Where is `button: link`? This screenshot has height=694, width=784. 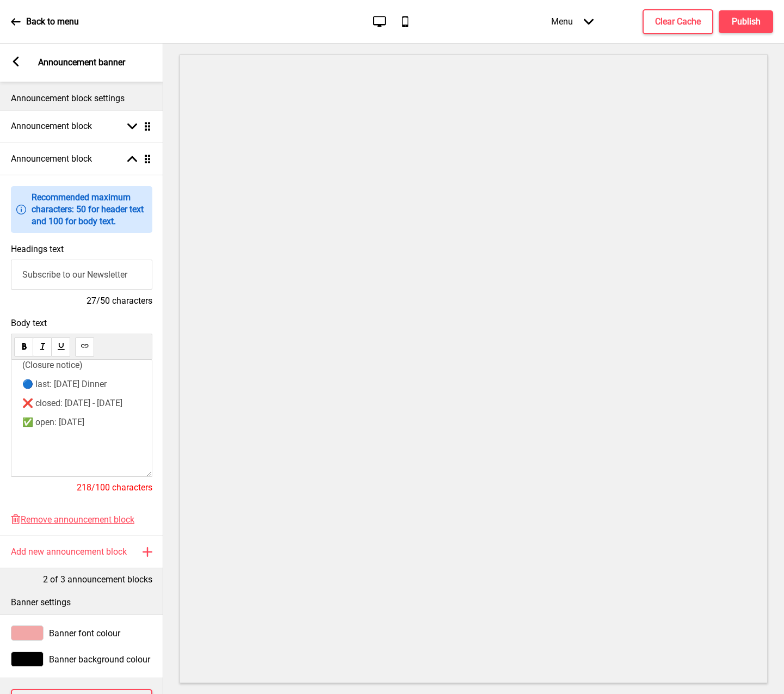 button: link is located at coordinates (84, 347).